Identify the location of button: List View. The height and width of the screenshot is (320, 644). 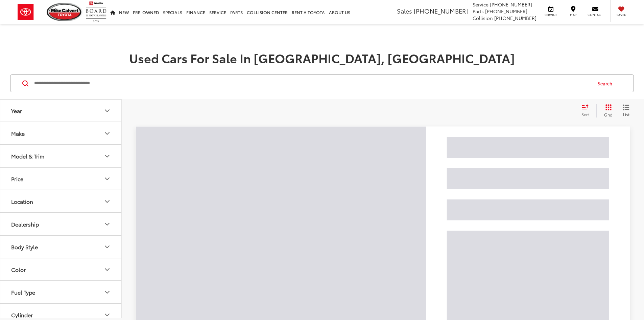
(626, 111).